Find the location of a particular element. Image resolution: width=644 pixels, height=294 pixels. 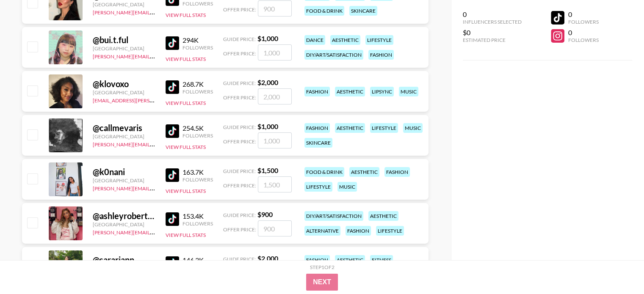

div: Influencers Selected is located at coordinates (492, 22).